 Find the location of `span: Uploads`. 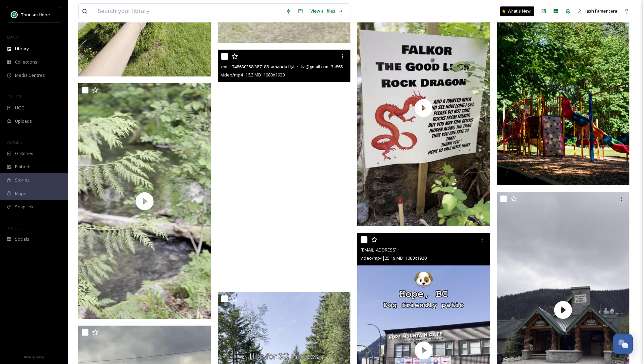

span: Uploads is located at coordinates (24, 121).